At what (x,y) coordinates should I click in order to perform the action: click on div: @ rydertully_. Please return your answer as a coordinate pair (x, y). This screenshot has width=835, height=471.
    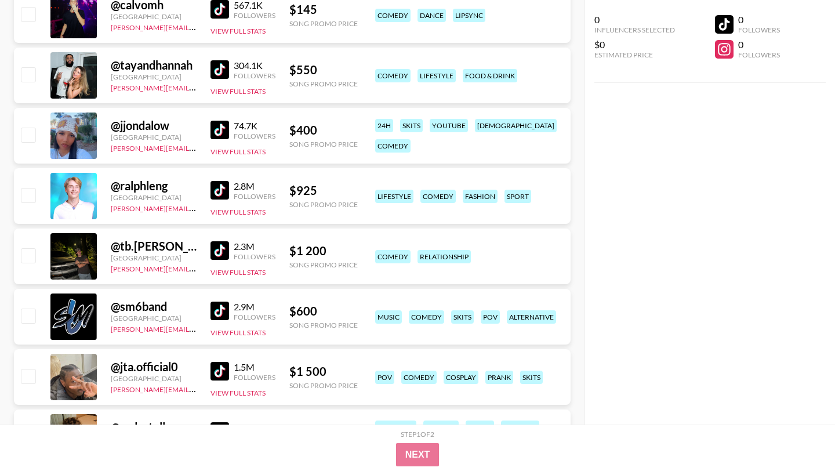
    Looking at the image, I should click on (154, 427).